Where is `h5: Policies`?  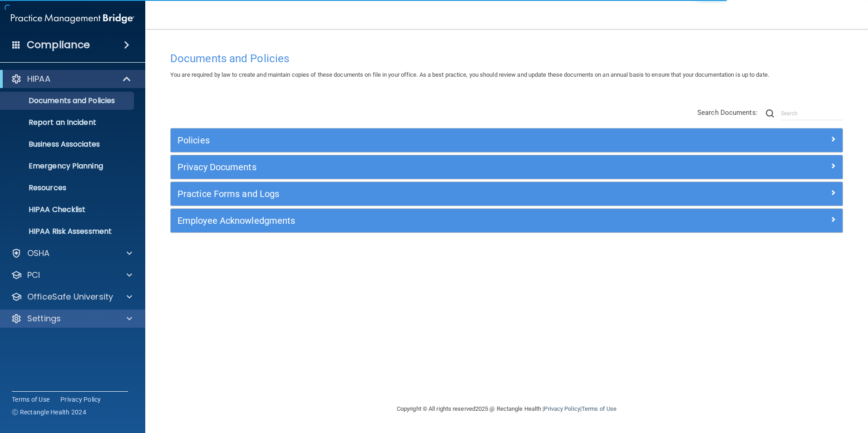
h5: Policies is located at coordinates (422, 140).